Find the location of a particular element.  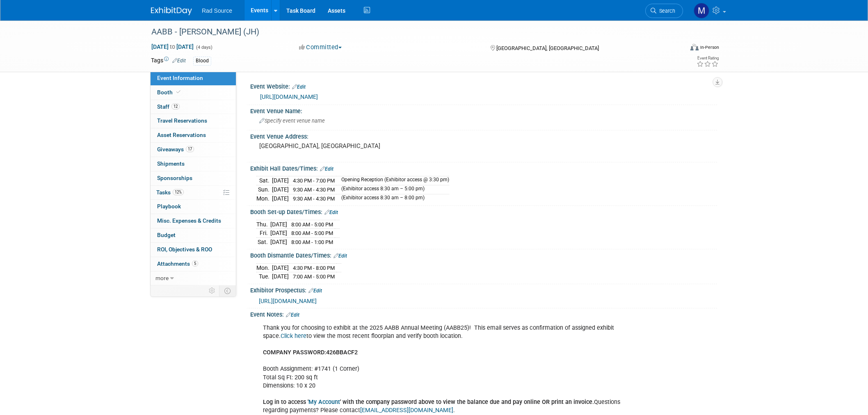

td: Toggle Event Tabs is located at coordinates (228, 291).